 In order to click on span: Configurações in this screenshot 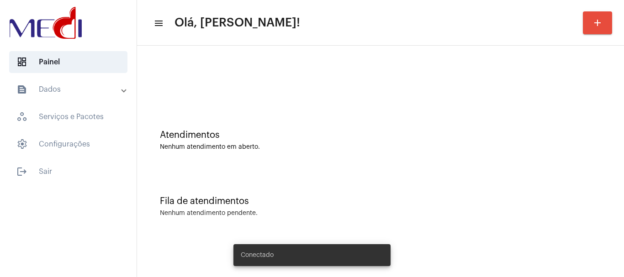, I will do `click(68, 144)`.